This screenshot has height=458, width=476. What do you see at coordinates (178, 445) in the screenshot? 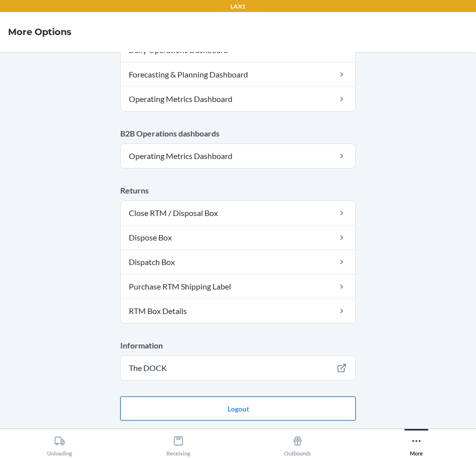
I see `div: Receiving` at bounding box center [178, 445].